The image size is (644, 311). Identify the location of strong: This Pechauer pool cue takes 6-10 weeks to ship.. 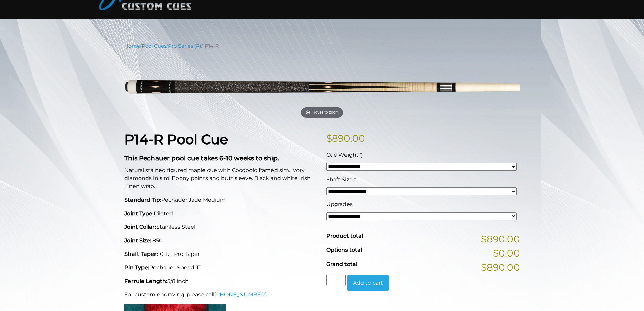
(201, 157).